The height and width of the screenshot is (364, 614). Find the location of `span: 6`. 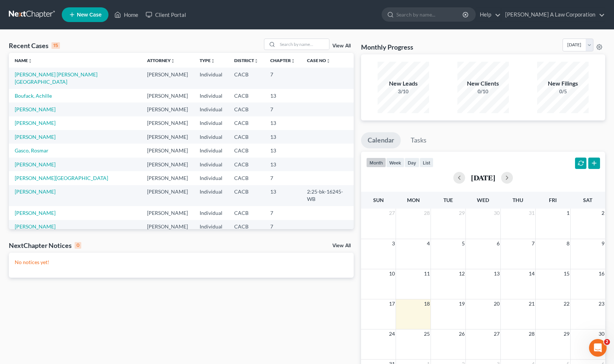

span: 6 is located at coordinates (498, 243).